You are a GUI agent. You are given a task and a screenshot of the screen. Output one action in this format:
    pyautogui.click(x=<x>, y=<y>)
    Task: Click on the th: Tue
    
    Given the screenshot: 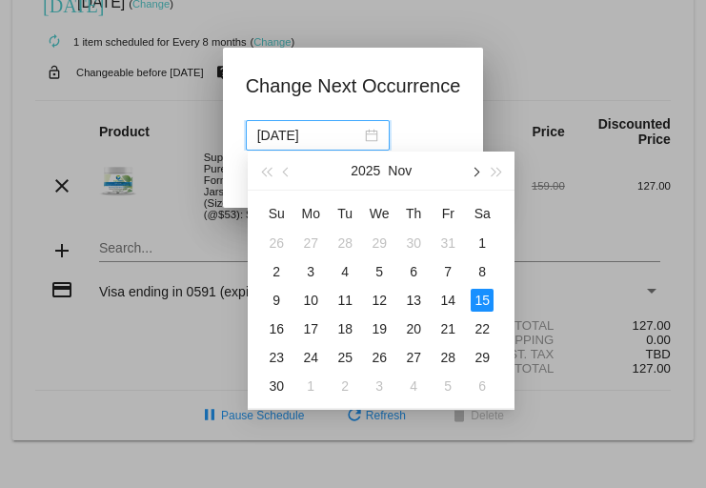 What is the action you would take?
    pyautogui.click(x=345, y=213)
    